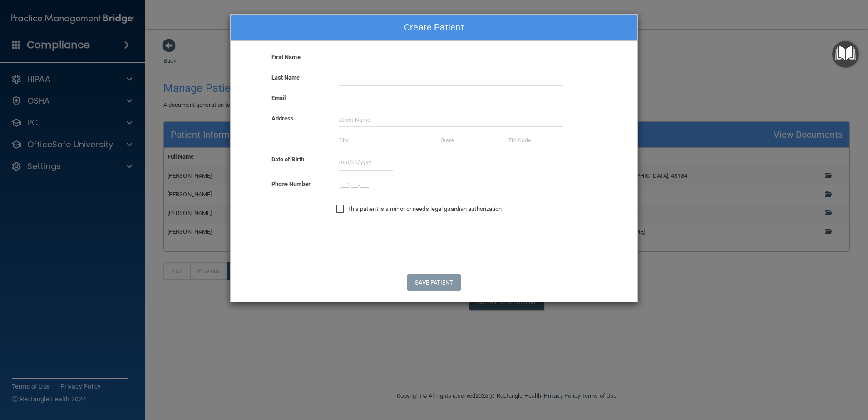 This screenshot has height=420, width=868. Describe the element at coordinates (341, 209) in the screenshot. I see `input: This patient is a minor or needs legal guardian authorization` at that location.